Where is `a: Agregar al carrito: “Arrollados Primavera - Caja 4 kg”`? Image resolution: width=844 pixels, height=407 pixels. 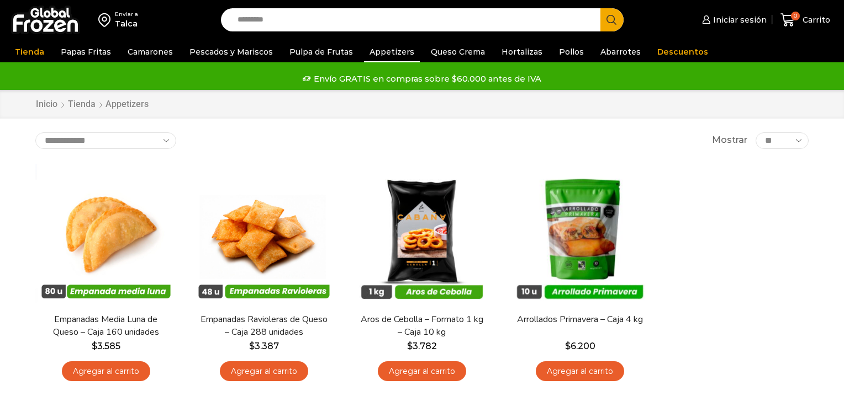
a: Agregar al carrito: “Arrollados Primavera - Caja 4 kg” is located at coordinates (580, 372).